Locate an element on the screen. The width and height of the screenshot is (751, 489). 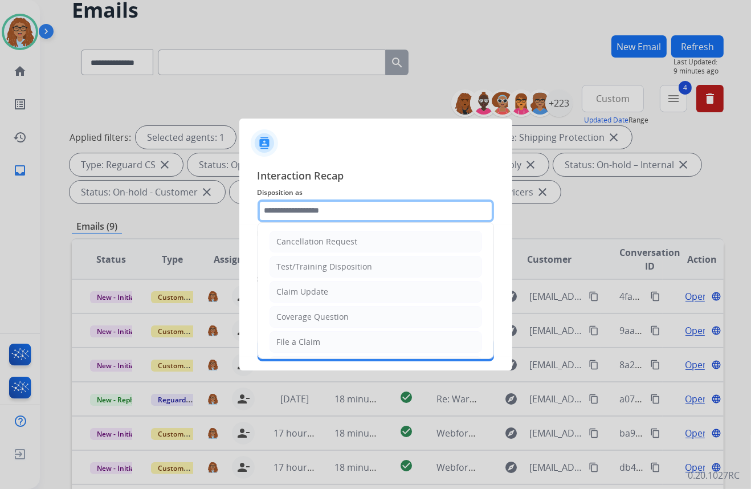
div: Cancellation Request is located at coordinates (318, 242).